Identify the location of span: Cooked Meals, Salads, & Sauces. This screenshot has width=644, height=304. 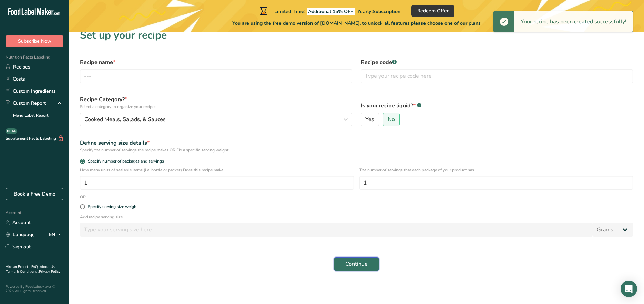
(125, 120).